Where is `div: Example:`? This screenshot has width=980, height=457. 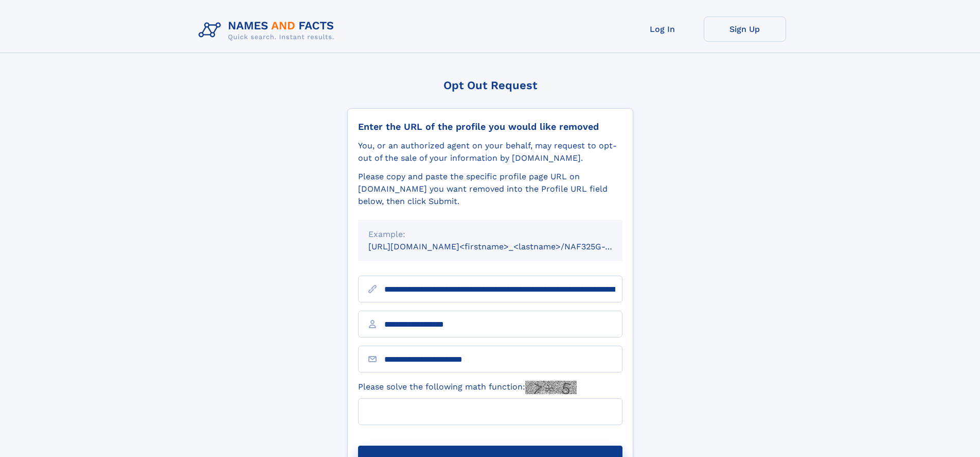 div: Example: is located at coordinates (490, 235).